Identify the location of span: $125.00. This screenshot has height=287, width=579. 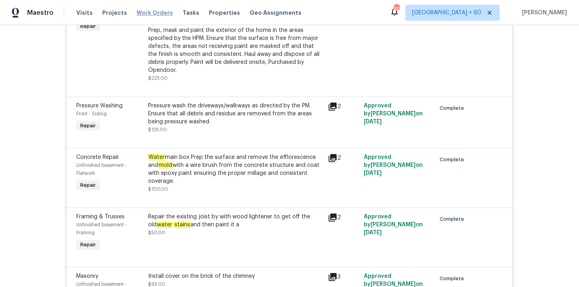
(157, 130).